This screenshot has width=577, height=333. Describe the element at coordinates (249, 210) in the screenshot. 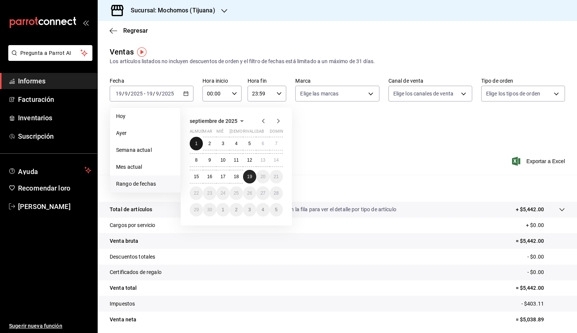

I see `abbr: 3 de octubre de 2025` at that location.